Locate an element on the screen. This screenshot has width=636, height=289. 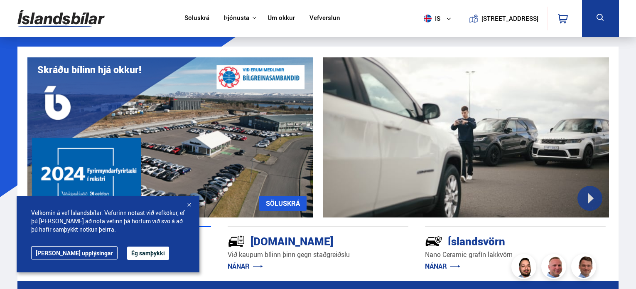
img: G0Ugv5HjCgRt.svg is located at coordinates (61, 18).